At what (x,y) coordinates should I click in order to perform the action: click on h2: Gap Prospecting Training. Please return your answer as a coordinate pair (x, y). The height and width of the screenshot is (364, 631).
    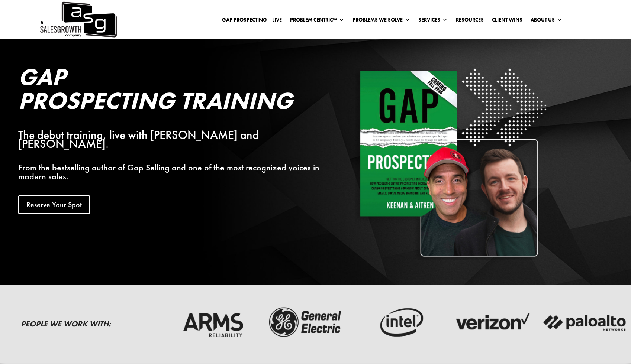
    Looking at the image, I should click on (172, 90).